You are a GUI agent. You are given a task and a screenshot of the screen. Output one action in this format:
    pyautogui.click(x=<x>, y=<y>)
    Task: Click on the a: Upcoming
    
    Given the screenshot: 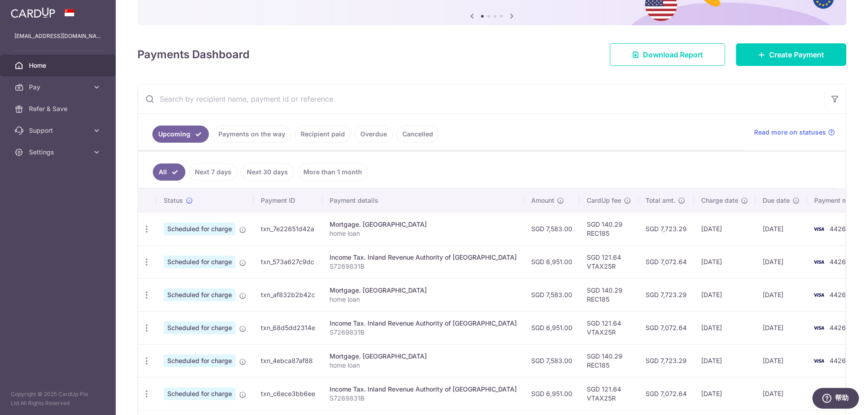 What is the action you would take?
    pyautogui.click(x=180, y=134)
    